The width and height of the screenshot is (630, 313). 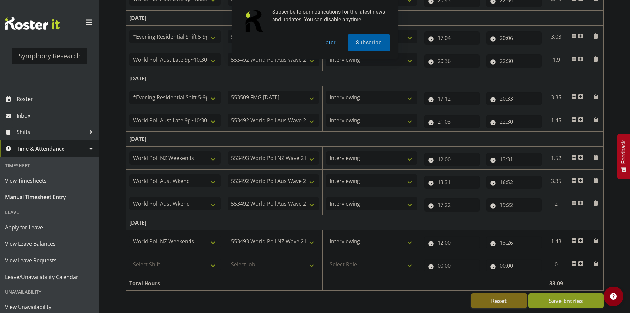 I want to click on span: Inbox, so click(x=56, y=115).